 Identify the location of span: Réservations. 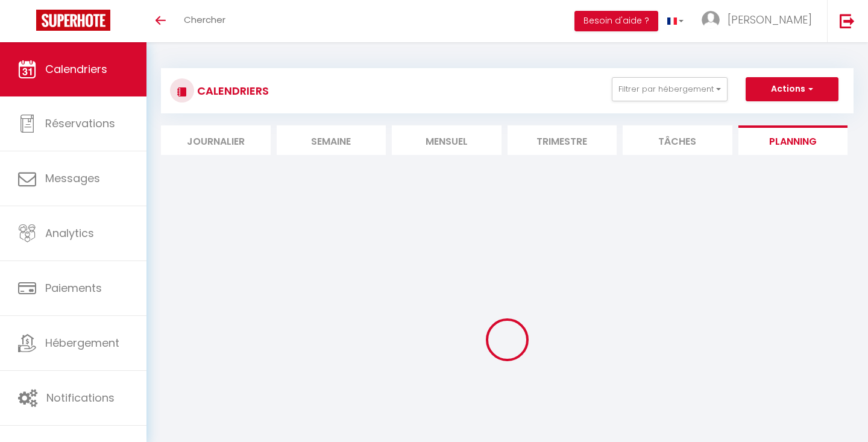
(80, 123).